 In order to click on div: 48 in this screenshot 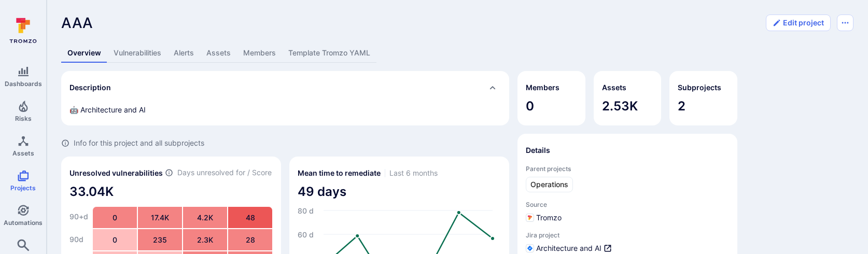, I will do `click(250, 218)`.